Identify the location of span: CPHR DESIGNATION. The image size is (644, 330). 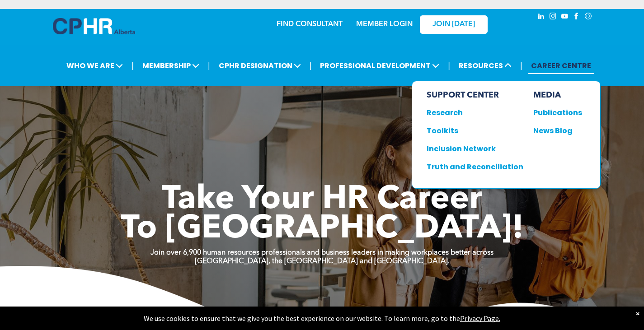
(260, 65).